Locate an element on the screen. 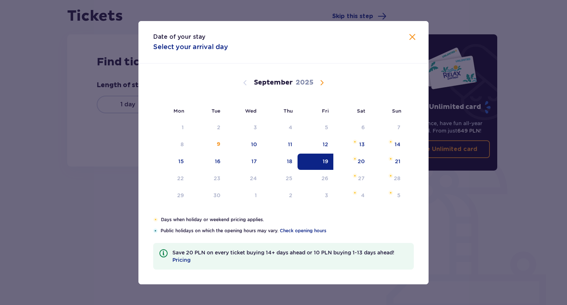 Image resolution: width=567 pixels, height=305 pixels. p: September is located at coordinates (273, 83).